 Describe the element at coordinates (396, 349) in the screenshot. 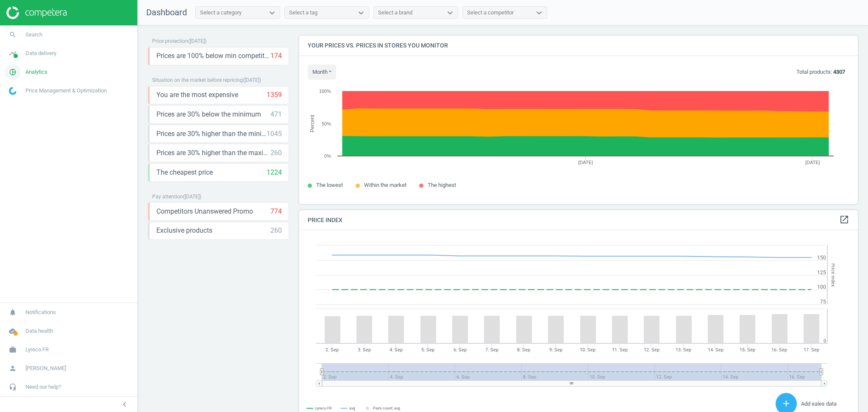

I see `tspan: 4. Sep` at that location.